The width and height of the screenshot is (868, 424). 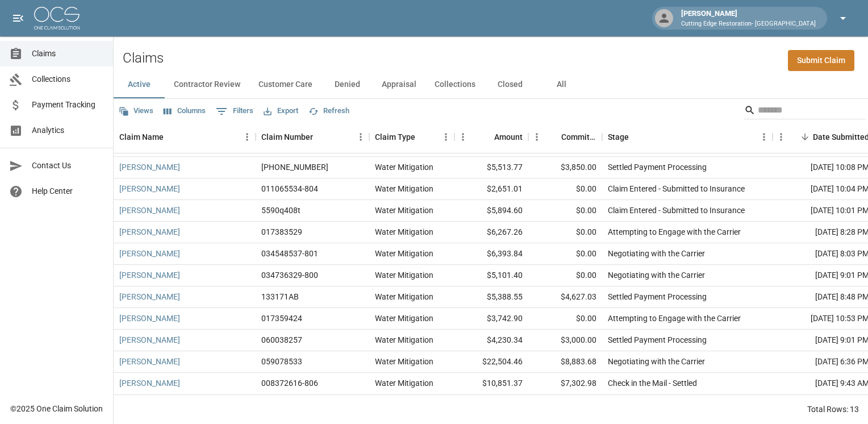 I want to click on div: $5,513.77, so click(x=491, y=167).